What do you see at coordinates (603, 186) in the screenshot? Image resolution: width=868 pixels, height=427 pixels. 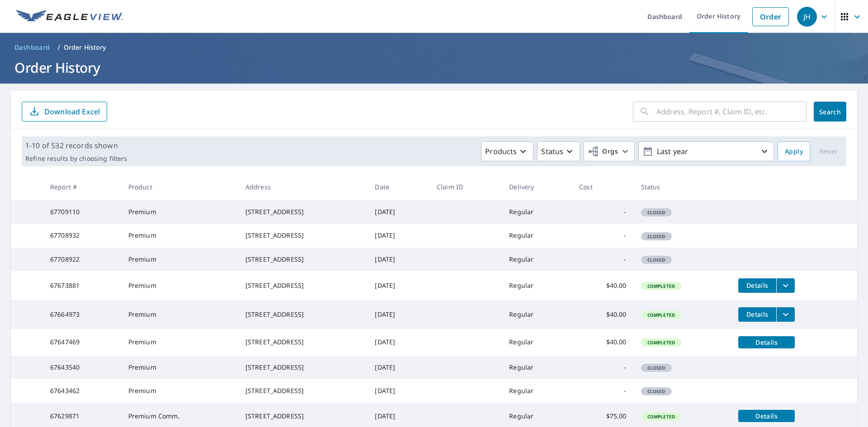 I see `th: Cost` at bounding box center [603, 186].